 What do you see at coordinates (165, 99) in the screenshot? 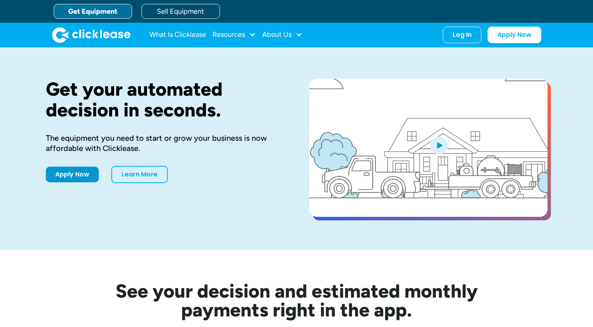
I see `h1: Get your automated decision in seconds.` at bounding box center [165, 99].